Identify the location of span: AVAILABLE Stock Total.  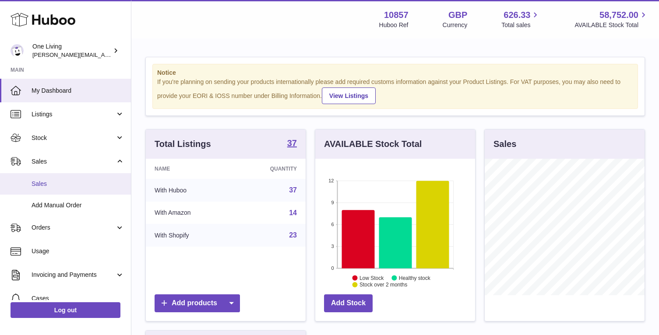
(611, 25).